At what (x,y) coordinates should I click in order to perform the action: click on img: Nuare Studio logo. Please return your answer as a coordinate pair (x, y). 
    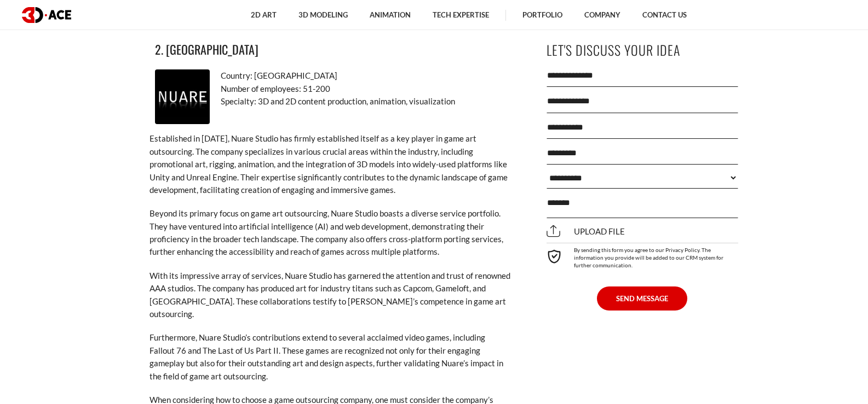
    Looking at the image, I should click on (183, 97).